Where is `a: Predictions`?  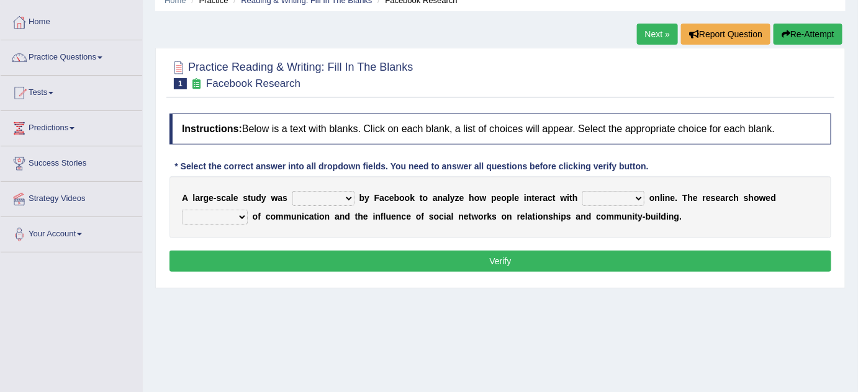 a: Predictions is located at coordinates (71, 127).